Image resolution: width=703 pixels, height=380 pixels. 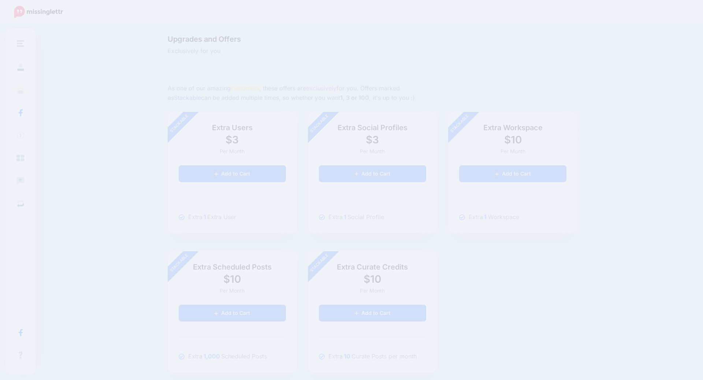 What do you see at coordinates (302, 93) in the screenshot?
I see `p: As one of our amazing , these offers are for you. Offers marked as can be added multiple times, s...` at bounding box center [302, 93].